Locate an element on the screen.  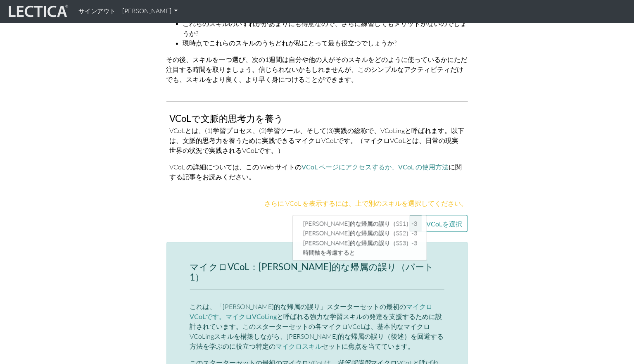
a: VCoL ページにアクセスするか、 is located at coordinates (350, 167).